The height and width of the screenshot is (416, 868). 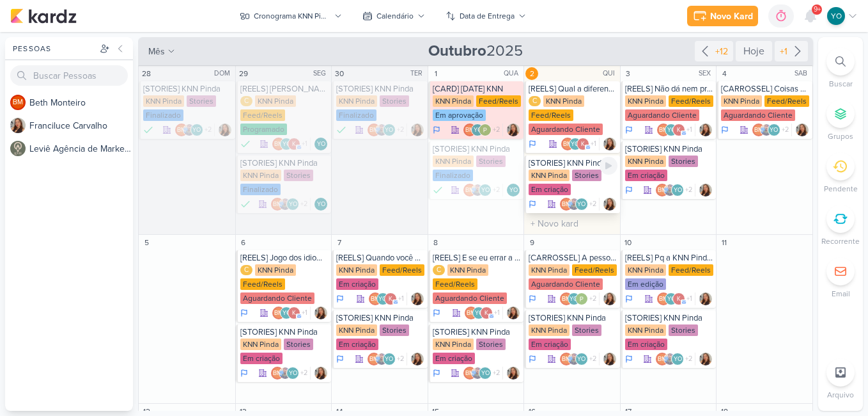 What do you see at coordinates (722, 16) in the screenshot?
I see `button: Novo Kard` at bounding box center [722, 16].